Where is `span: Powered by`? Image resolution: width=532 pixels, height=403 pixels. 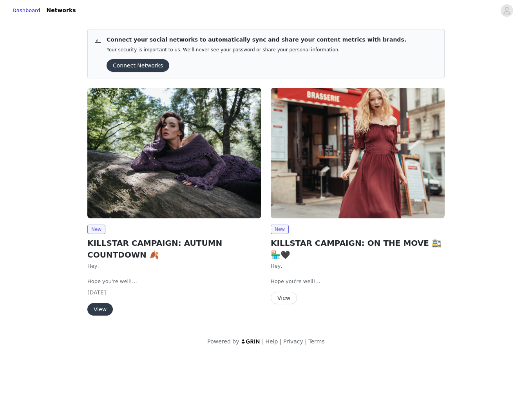
span: Powered by is located at coordinates (223, 341).